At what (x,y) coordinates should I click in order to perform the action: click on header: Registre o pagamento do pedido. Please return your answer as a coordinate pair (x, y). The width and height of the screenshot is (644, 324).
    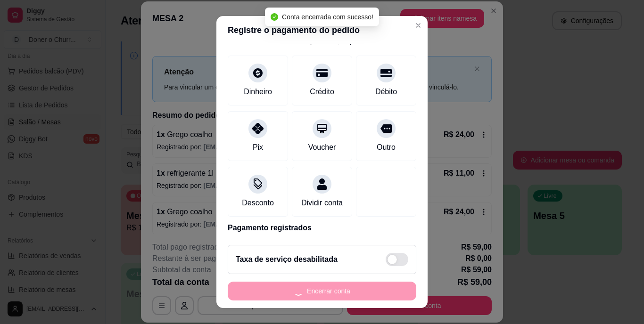
    Looking at the image, I should click on (322, 30).